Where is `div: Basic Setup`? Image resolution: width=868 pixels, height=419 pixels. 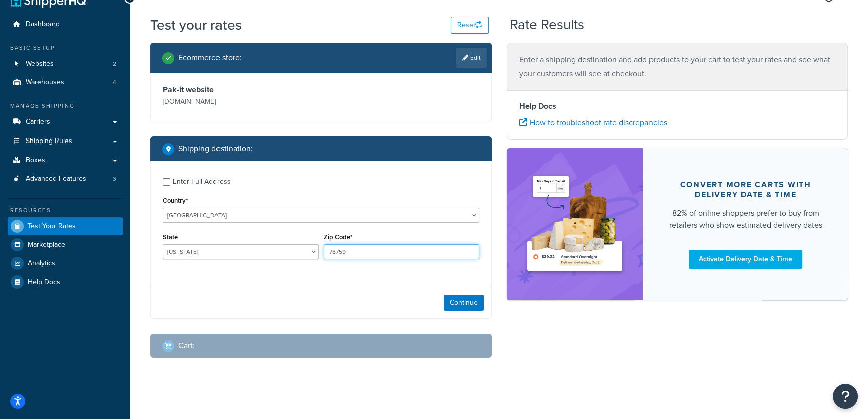
div: Basic Setup is located at coordinates (65, 48).